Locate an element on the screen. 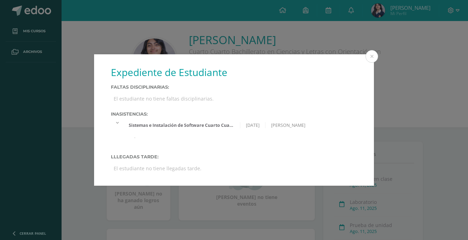 The width and height of the screenshot is (468, 240). div: Sistemas e Instalación de Software Cuarto Cuarto Bachillerato en Ciencias y Letras con Orientació... is located at coordinates (182, 125).